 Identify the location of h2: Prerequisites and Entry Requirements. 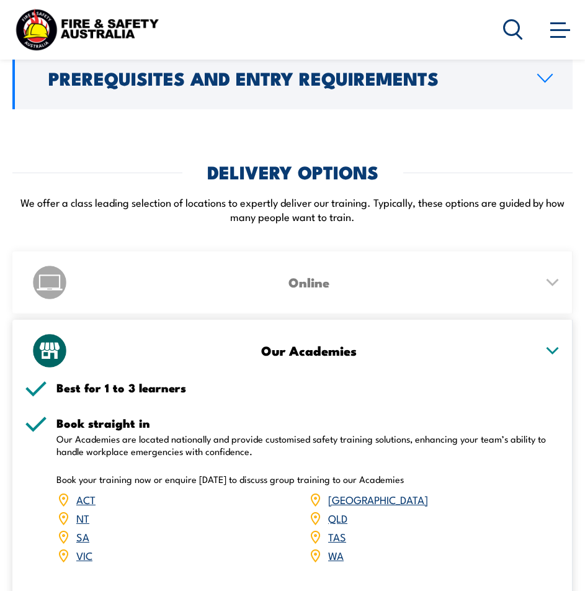
(283, 78).